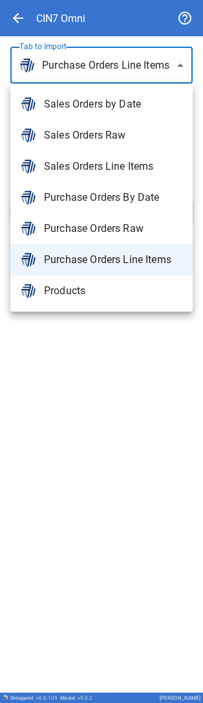 This screenshot has height=703, width=203. Describe the element at coordinates (113, 229) in the screenshot. I see `span: Purchase Orders Raw` at that location.